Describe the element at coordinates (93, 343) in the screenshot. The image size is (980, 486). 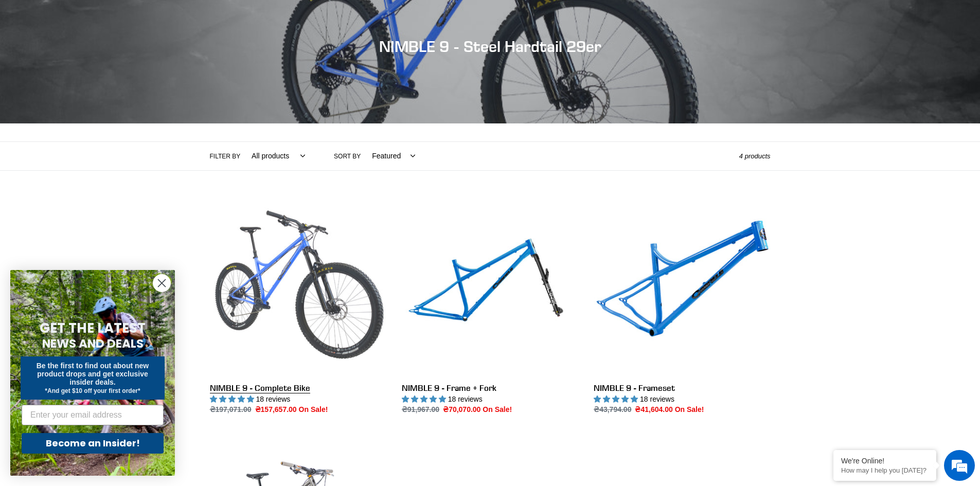
I see `span: NEWS AND DEALS` at that location.